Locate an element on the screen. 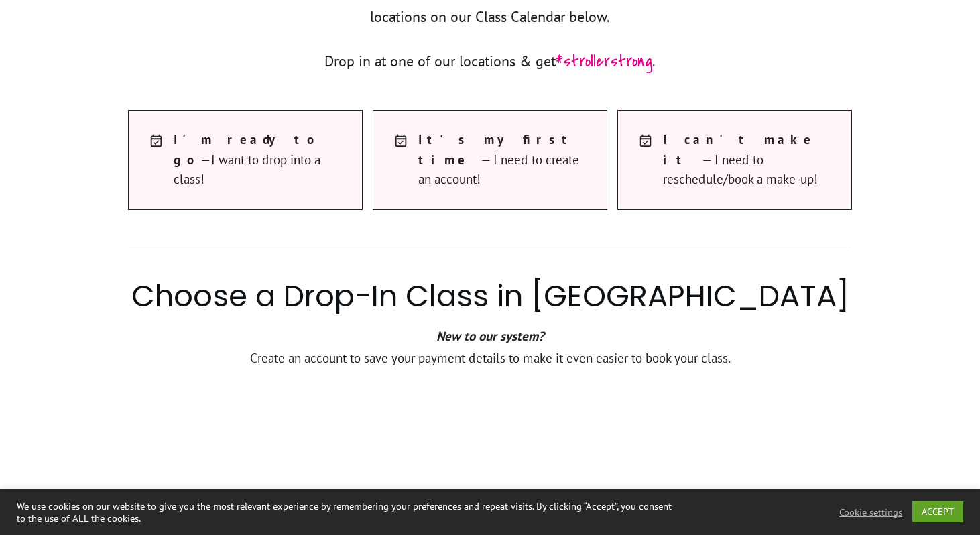  a: Cookie settings is located at coordinates (871, 512).